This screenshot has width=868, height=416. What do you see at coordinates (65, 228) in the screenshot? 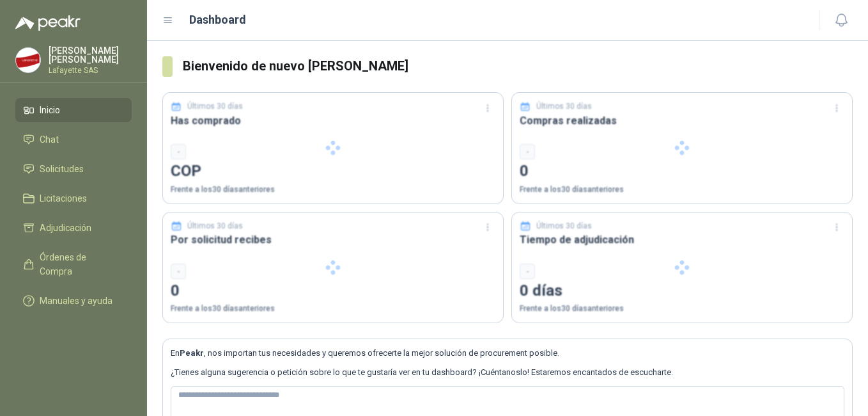
I see `span: Adjudicación` at bounding box center [65, 228].